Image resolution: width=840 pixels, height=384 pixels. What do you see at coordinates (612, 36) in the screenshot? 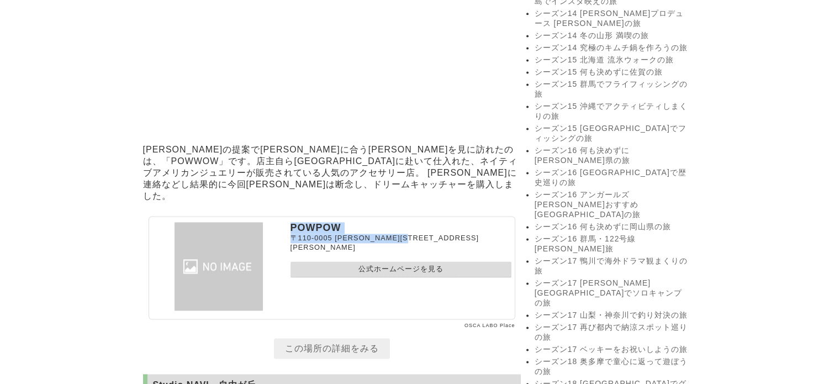
I see `a: シーズン14 冬の山形 満喫の旅` at bounding box center [612, 36].